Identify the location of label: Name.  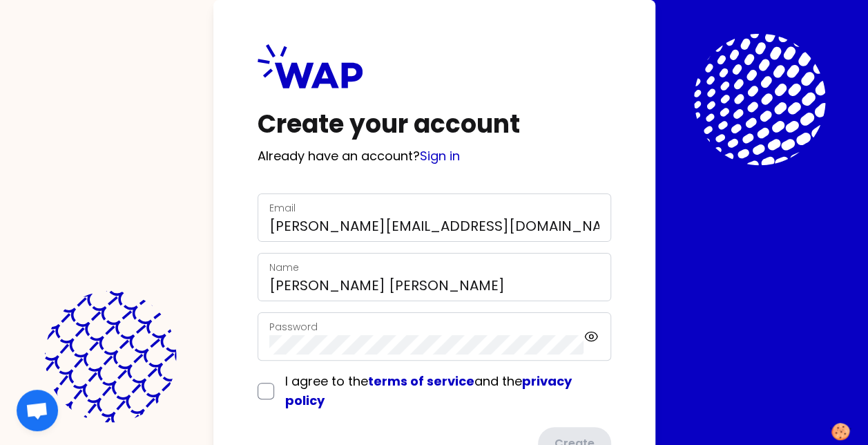
(284, 267).